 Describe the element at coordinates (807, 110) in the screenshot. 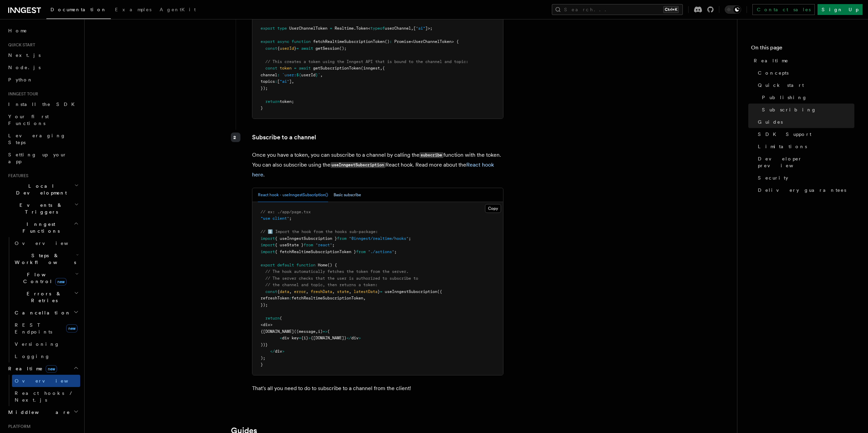

I see `a: Subscribing` at that location.